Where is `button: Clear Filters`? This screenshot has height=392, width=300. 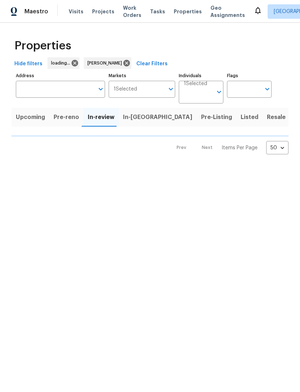 button: Clear Filters is located at coordinates (152, 64).